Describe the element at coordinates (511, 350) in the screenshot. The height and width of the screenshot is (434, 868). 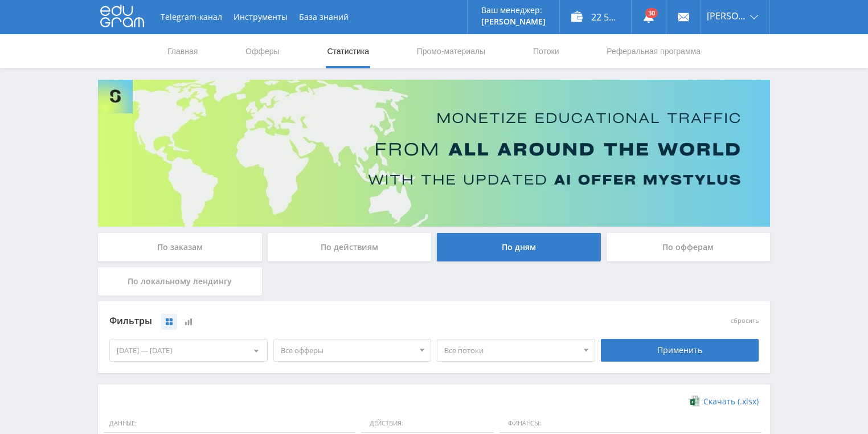
I see `span: Все потоки` at that location.